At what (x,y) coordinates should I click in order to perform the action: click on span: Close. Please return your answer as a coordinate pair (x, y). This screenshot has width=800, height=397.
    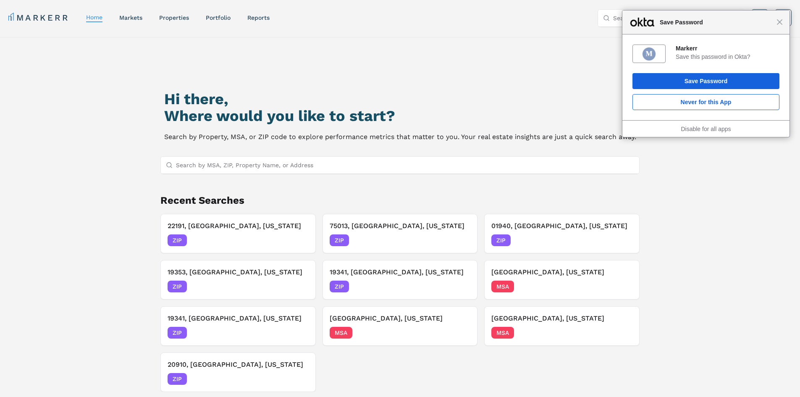
    Looking at the image, I should click on (780, 22).